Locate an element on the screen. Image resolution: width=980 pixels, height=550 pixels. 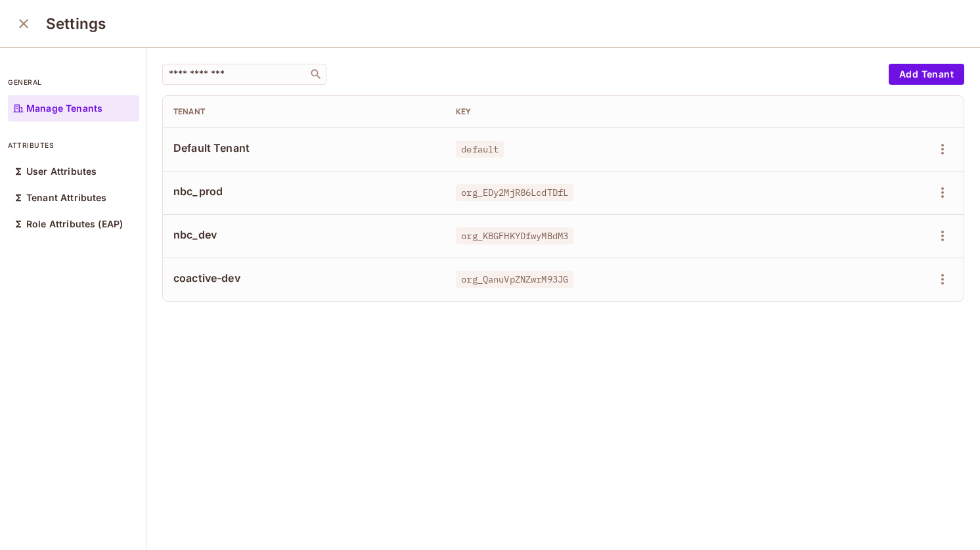
p: Tenant Attributes is located at coordinates (67, 198).